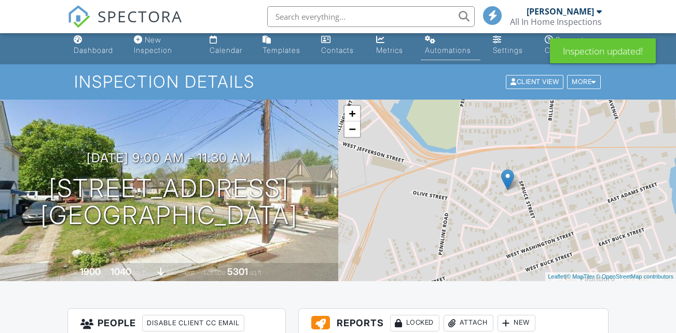 Image resolution: width=676 pixels, height=333 pixels. I want to click on div: Attach, so click(469, 323).